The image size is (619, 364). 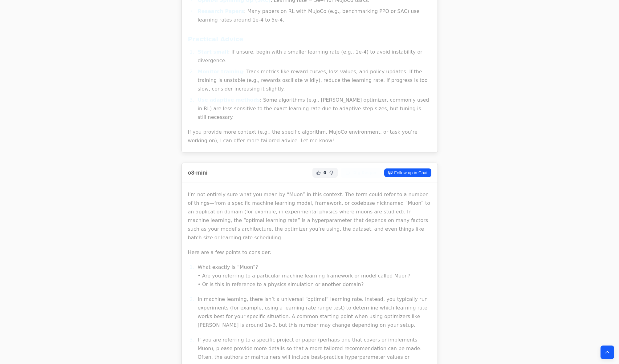 I want to click on span: 0, so click(x=325, y=172).